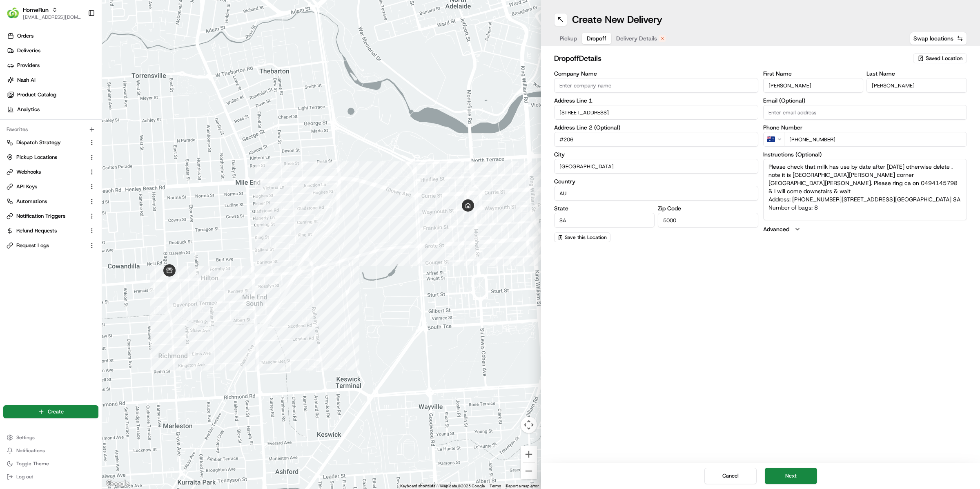 The height and width of the screenshot is (489, 980). What do you see at coordinates (582, 238) in the screenshot?
I see `button: Save this Location` at bounding box center [582, 238].